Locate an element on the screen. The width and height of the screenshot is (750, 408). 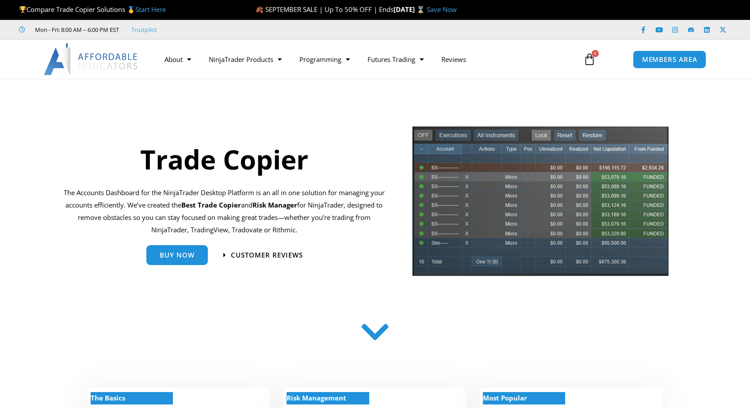
span: 0 is located at coordinates (595, 54).